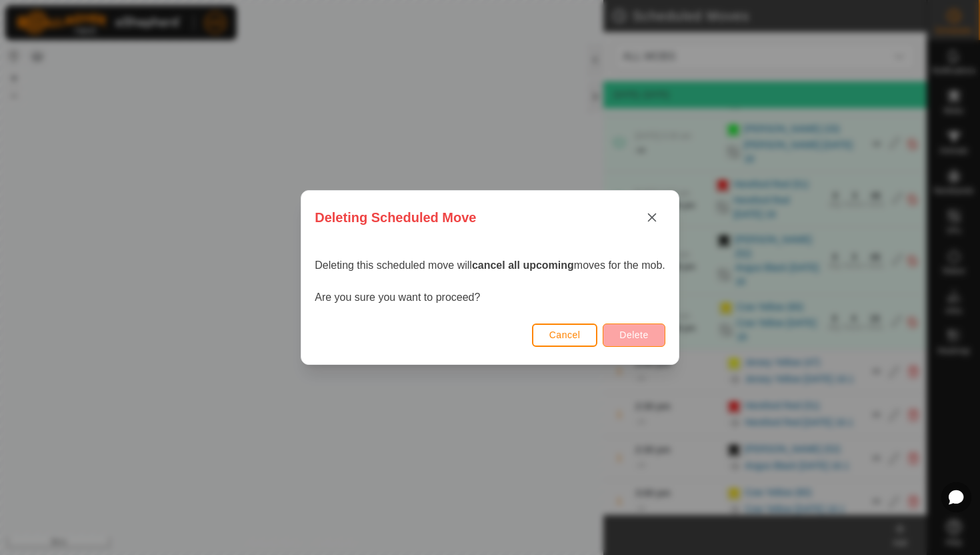  What do you see at coordinates (522, 265) in the screenshot?
I see `strong: cancel all upcoming` at bounding box center [522, 265].